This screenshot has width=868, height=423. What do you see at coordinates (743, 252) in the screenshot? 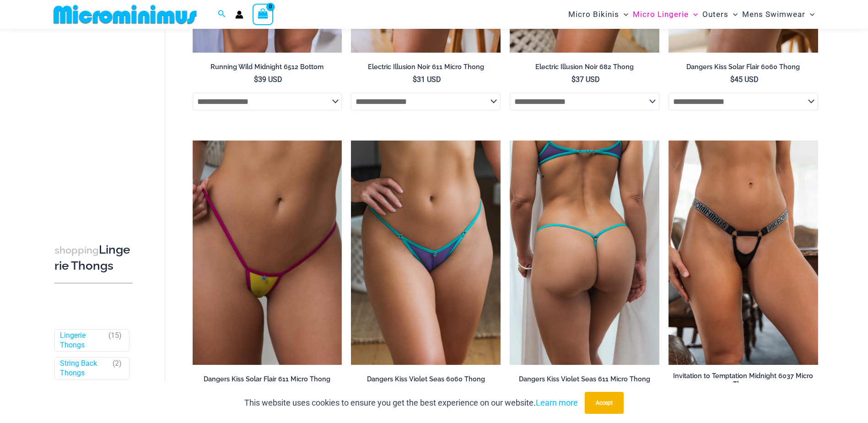
I see `a: Invitation to Temptation Midnight Thong 1954 01Invitation to Temptation Midnight Thong 1954 02Inv...` at bounding box center [743, 252].